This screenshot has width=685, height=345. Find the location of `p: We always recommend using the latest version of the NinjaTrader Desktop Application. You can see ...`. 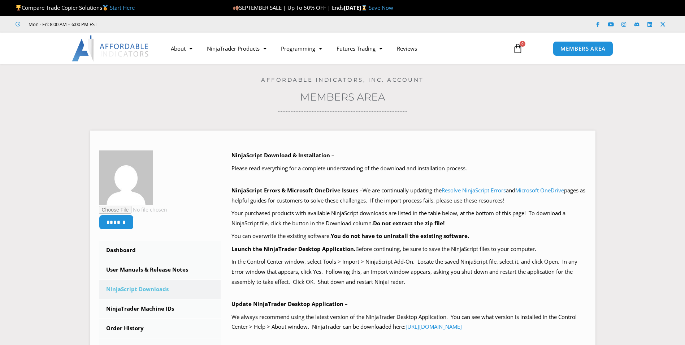

p: We always recommend using the latest version of the NinjaTrader Desktop Application. You can see ... is located at coordinates (409, 322).